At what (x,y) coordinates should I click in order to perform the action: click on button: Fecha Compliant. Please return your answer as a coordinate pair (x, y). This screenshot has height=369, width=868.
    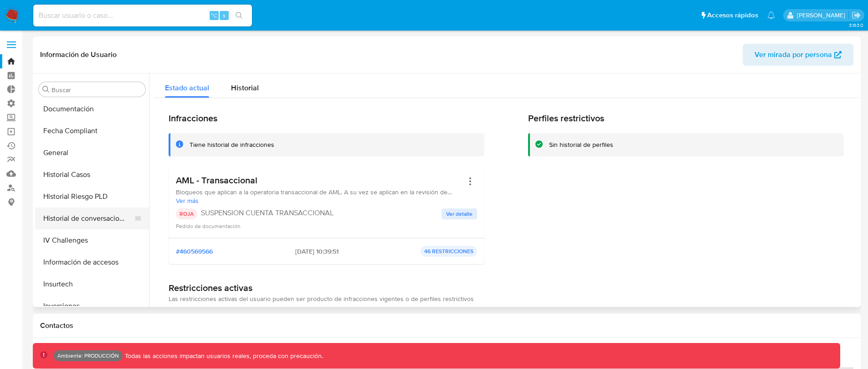
    Looking at the image, I should click on (92, 130).